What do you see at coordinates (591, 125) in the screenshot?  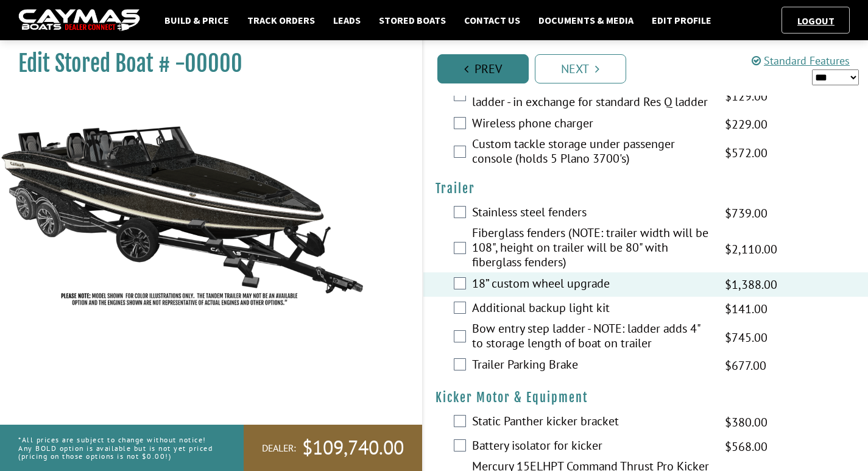 I see `label: Wireless phone charger` at bounding box center [591, 125].